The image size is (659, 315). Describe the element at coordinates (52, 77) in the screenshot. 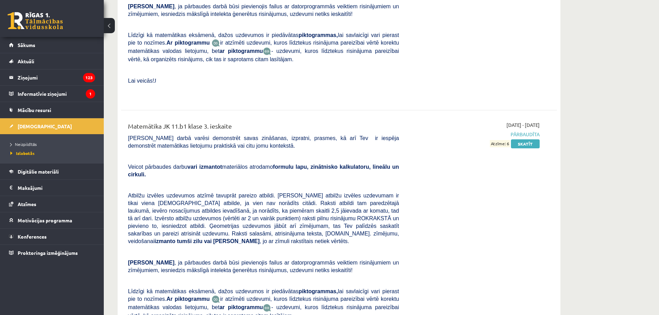

I see `a: Ziņojumi123` at that location.